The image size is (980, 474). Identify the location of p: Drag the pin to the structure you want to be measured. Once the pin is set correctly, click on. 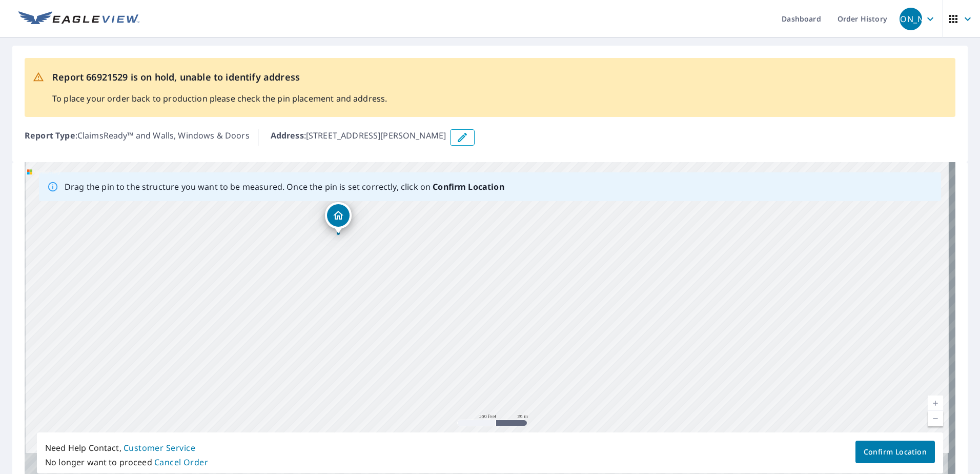
(284, 187).